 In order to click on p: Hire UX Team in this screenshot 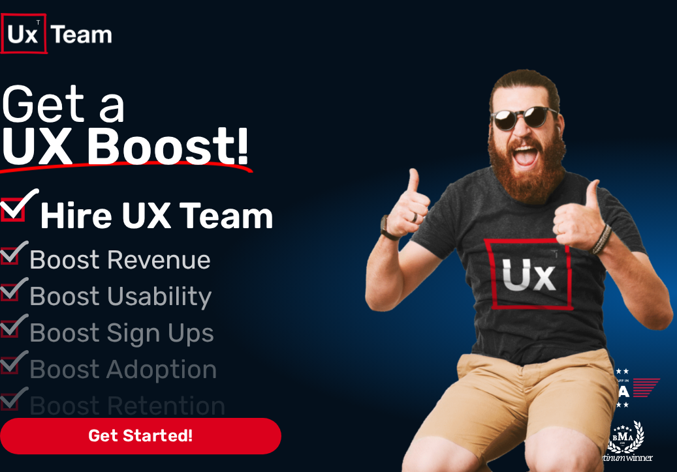, I will do `click(198, 216)`.